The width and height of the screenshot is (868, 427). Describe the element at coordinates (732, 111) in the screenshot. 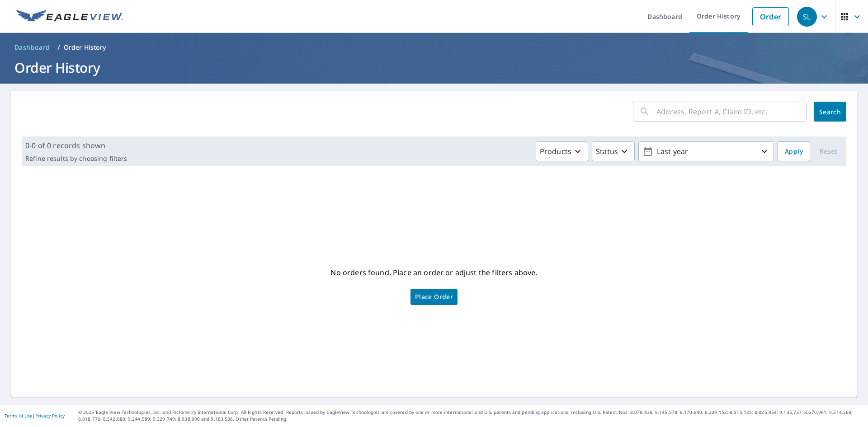

I see `input: Address, Report #, Claim ID, etc.` at that location.